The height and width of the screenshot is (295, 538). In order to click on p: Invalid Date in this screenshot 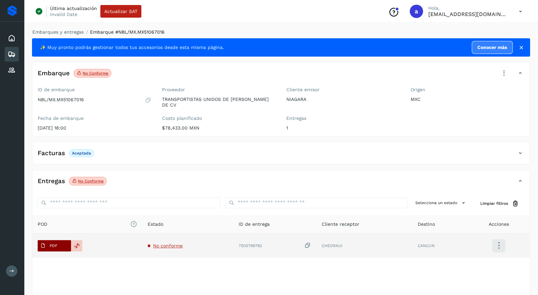, I will do `click(64, 14)`.